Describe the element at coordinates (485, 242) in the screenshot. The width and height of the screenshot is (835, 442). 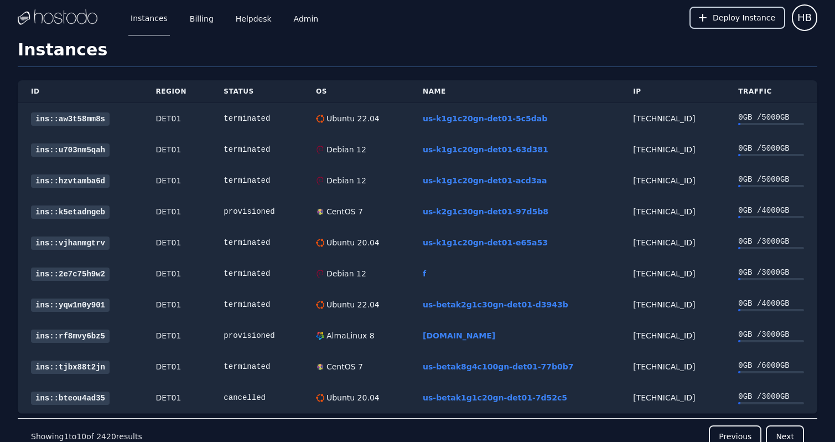
I see `a: us-k1g1c20gn-det01-e65a53` at that location.